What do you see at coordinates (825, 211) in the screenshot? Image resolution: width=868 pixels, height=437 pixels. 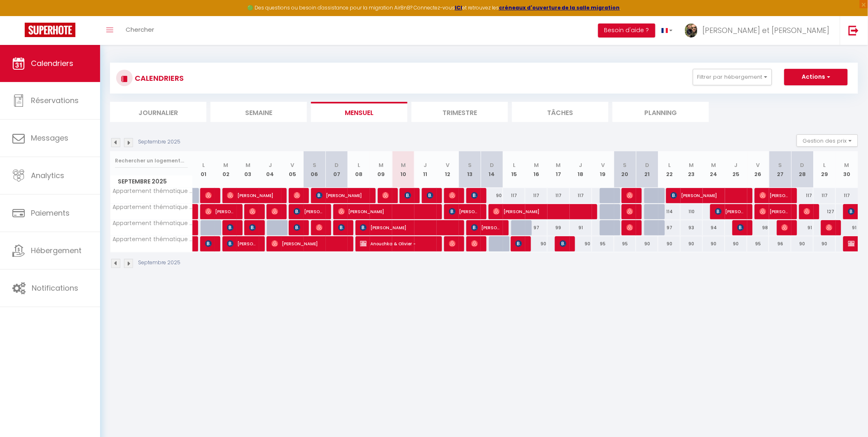 I see `div: 127` at bounding box center [825, 211].